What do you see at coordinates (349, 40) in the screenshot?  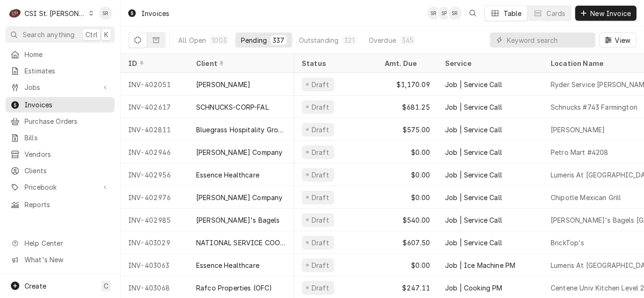 I see `div: 321` at bounding box center [349, 40].